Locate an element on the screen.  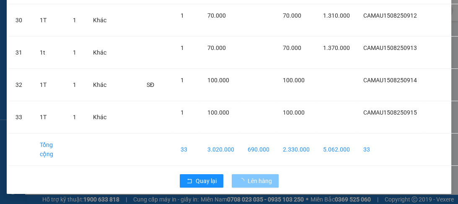
span: Quay lại is located at coordinates (206, 181).